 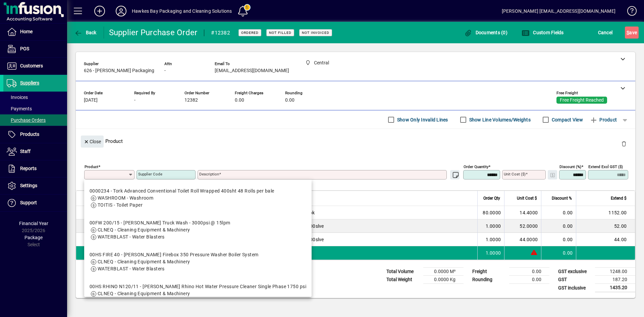 What do you see at coordinates (567, 120) in the screenshot?
I see `label: Compact View` at bounding box center [567, 120].